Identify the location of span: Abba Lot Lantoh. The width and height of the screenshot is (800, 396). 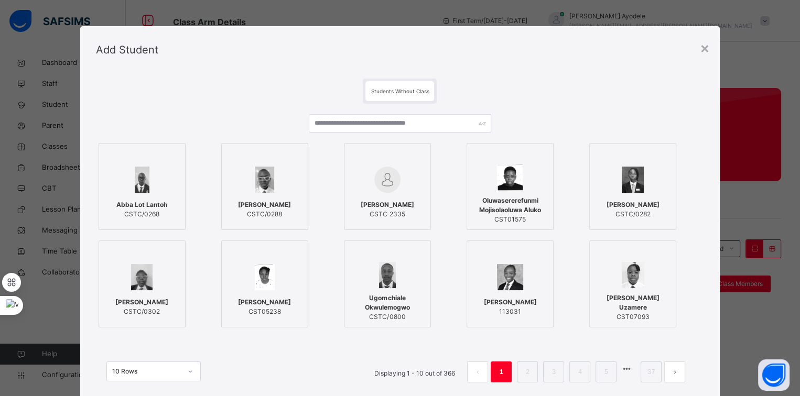
(142, 205).